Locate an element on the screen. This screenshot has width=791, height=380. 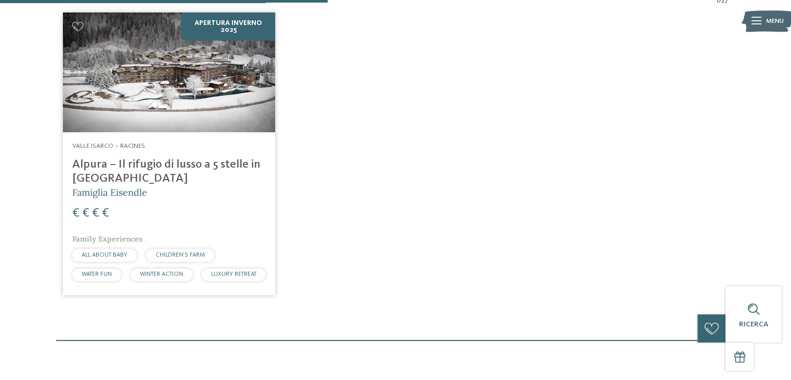
span: WINTER ACTION is located at coordinates (161, 274).